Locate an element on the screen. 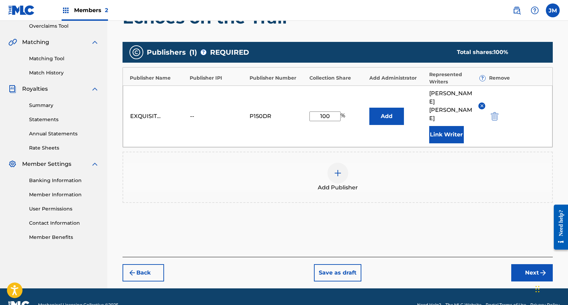 This screenshot has height=305, width=568. div: Total shares: is located at coordinates (498, 52).